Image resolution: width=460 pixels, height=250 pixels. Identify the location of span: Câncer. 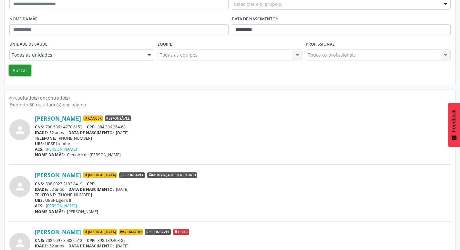
(93, 118).